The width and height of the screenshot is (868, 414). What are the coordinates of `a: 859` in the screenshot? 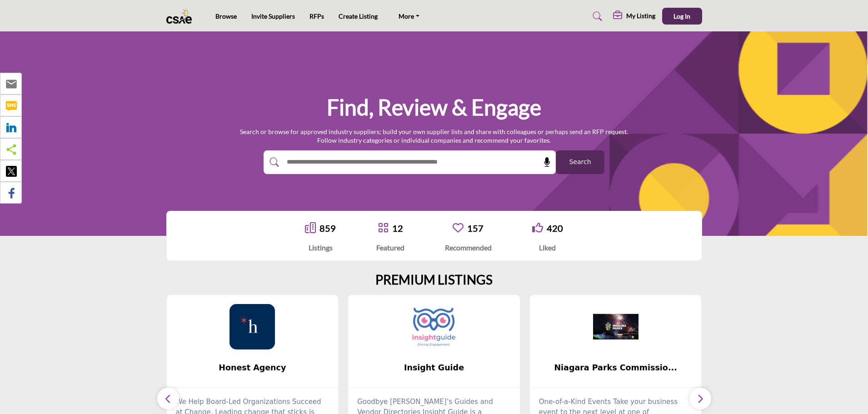 It's located at (328, 228).